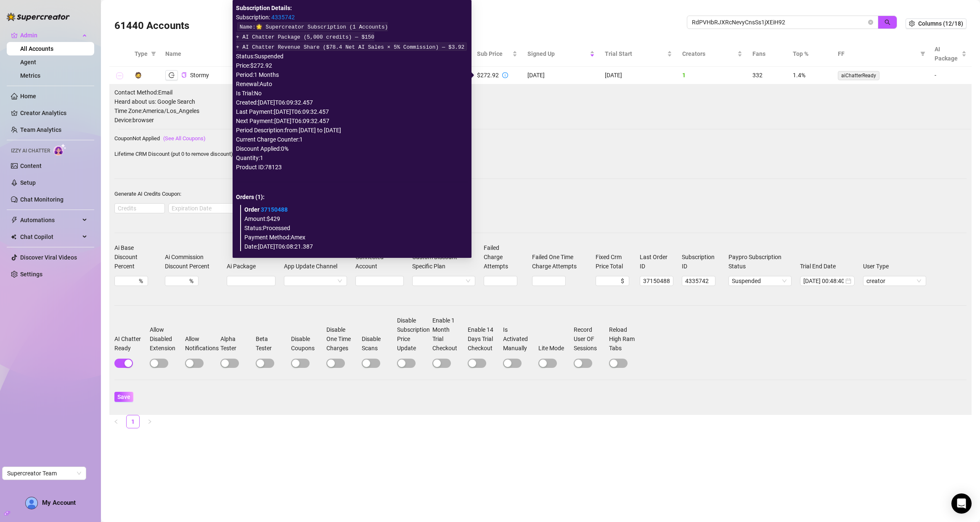 This screenshot has height=522, width=980. Describe the element at coordinates (767, 54) in the screenshot. I see `th: Fans` at that location.